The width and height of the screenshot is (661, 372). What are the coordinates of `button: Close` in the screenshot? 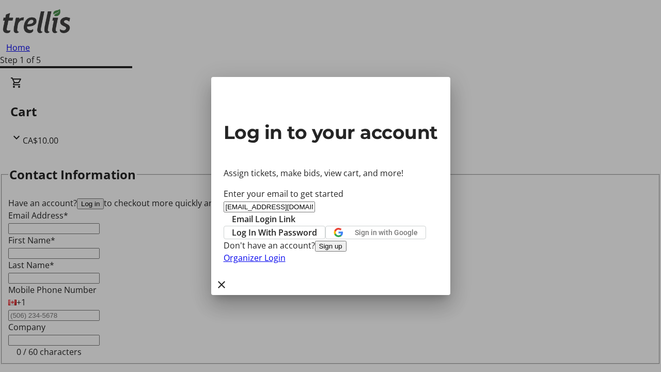 It's located at (222, 285).